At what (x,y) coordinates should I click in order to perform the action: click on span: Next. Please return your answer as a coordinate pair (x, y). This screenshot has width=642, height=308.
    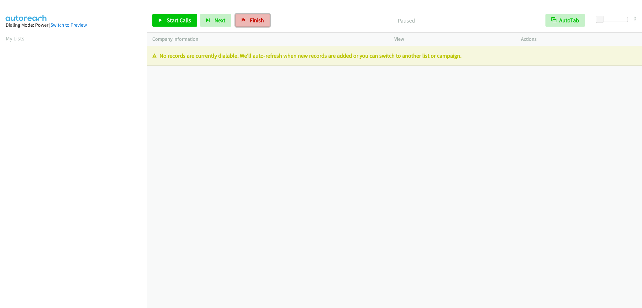
    Looking at the image, I should click on (220, 20).